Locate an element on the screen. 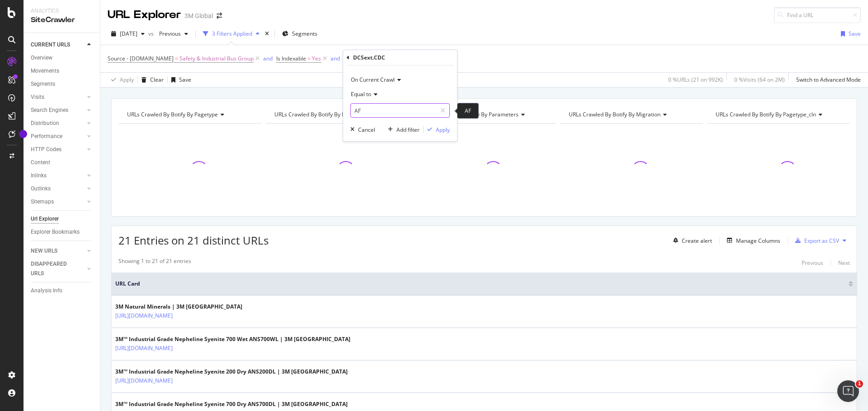 The image size is (868, 411). h4: URLs Crawled By Botify By pagetype_cln is located at coordinates (777, 115).